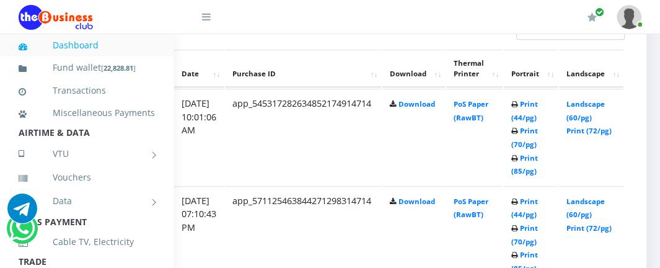 The image size is (660, 268). What do you see at coordinates (199, 69) in the screenshot?
I see `th: Date: activate to sort column ascending` at bounding box center [199, 69].